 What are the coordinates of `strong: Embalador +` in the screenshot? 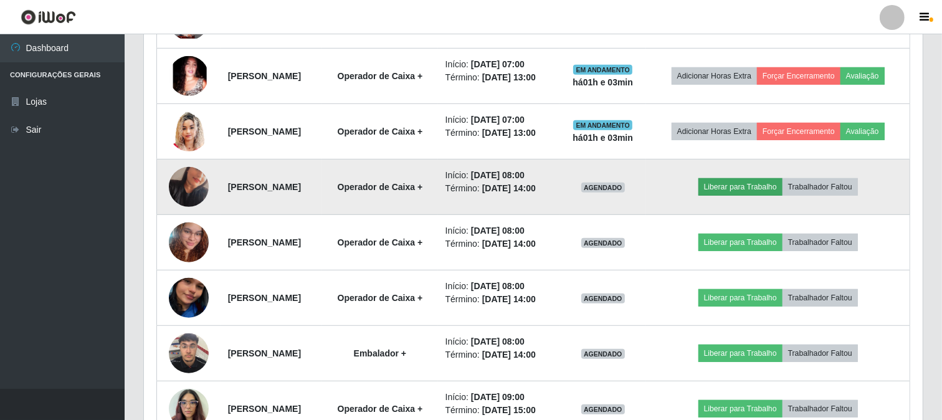 It's located at (380, 353).